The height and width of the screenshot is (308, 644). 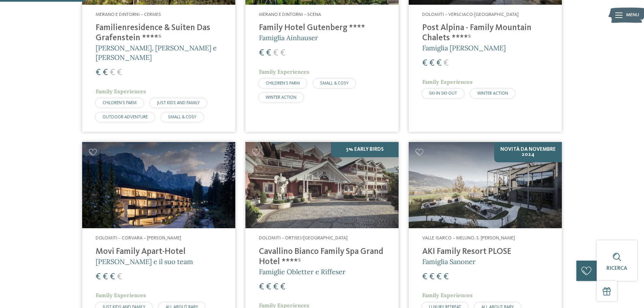 What do you see at coordinates (159, 252) in the screenshot?
I see `h4: Movi Family Apart-Hotel` at bounding box center [159, 252].